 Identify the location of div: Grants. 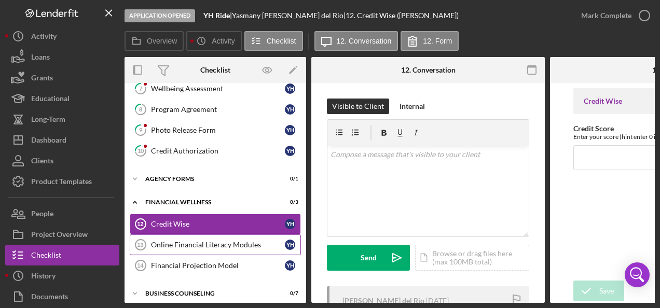
(42, 79).